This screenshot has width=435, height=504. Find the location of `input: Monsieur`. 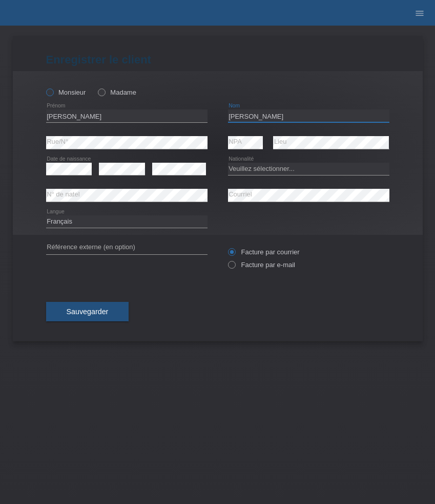

input: Monsieur is located at coordinates (49, 92).